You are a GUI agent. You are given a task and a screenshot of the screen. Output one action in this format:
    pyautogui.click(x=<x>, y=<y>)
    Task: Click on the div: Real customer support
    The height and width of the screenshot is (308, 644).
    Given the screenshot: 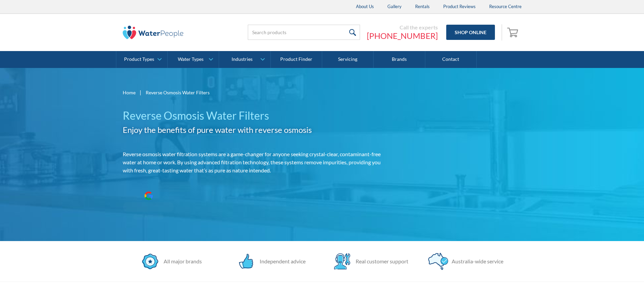 What is the action you would take?
    pyautogui.click(x=380, y=261)
    